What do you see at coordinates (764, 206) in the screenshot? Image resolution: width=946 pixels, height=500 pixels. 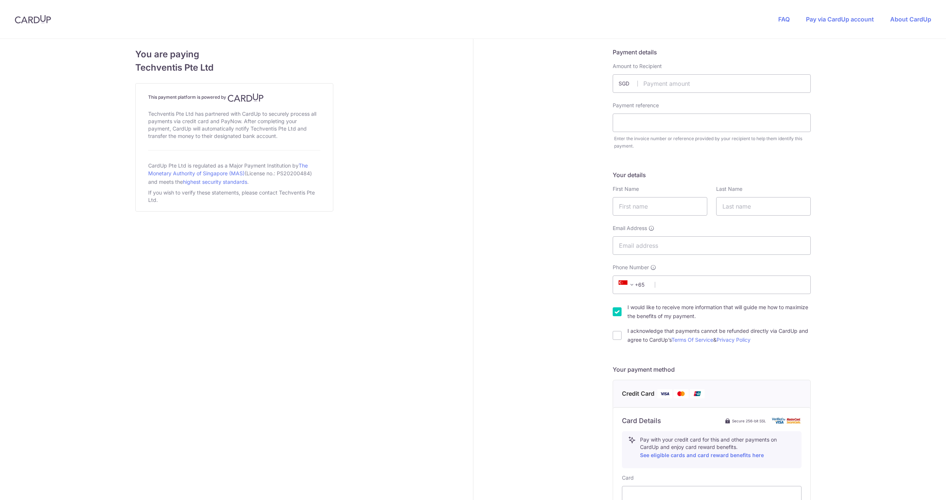 I see `input: Last name` at bounding box center [764, 206].